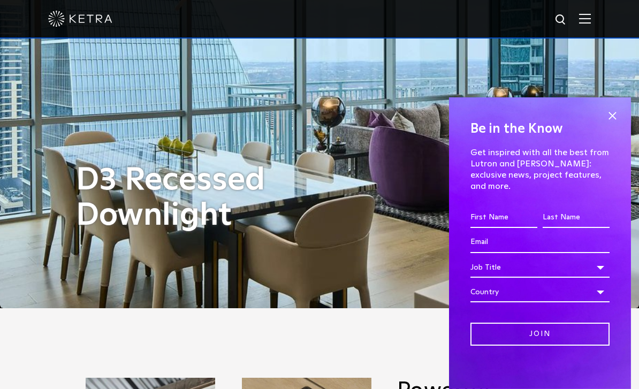 The height and width of the screenshot is (389, 639). I want to click on img: search icon, so click(561, 20).